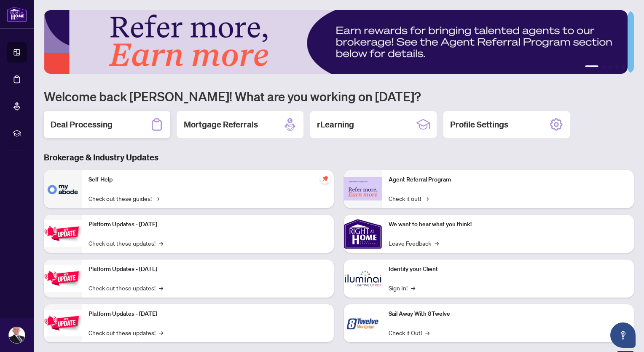 This screenshot has height=352, width=644. What do you see at coordinates (63, 278) in the screenshot?
I see `img: Platform Updates - July 8, 2025` at bounding box center [63, 278].